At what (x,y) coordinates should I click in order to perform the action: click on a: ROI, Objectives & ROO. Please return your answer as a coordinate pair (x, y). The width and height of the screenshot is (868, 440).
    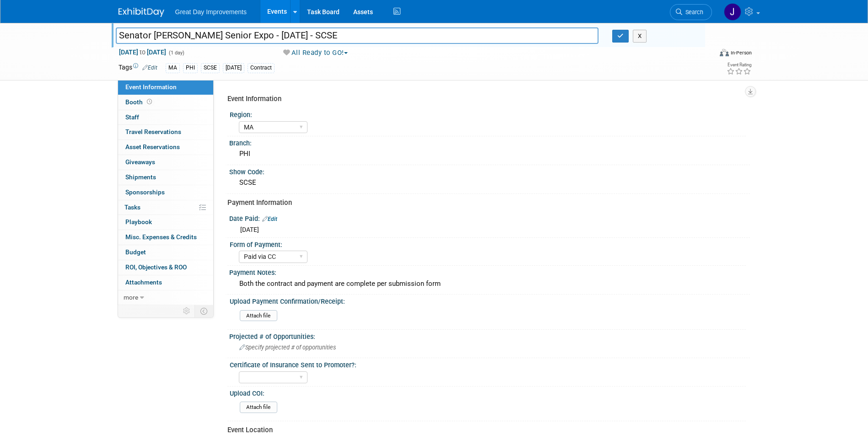
    Looking at the image, I should click on (166, 268).